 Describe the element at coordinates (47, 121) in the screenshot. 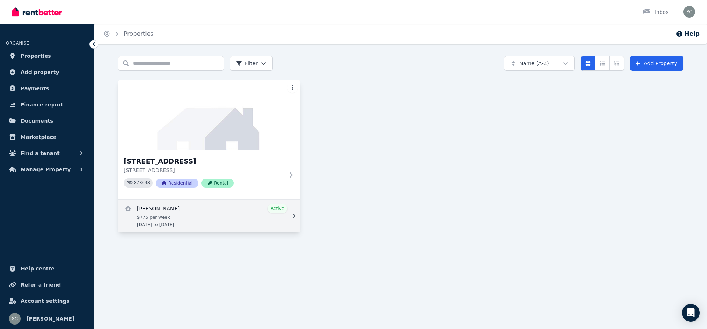

I see `a: Documents` at that location.